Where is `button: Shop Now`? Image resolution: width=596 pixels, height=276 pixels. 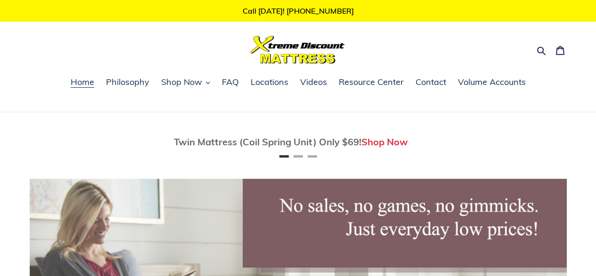
button: Shop Now is located at coordinates (186, 82).